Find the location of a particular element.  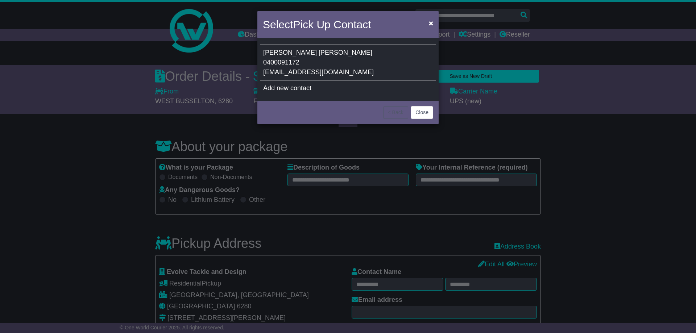

span: Contact is located at coordinates (352, 24).